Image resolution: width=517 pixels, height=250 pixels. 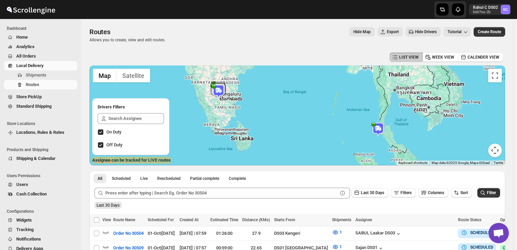 What do you see at coordinates (41, 37) in the screenshot?
I see `button: Home` at bounding box center [41, 37].